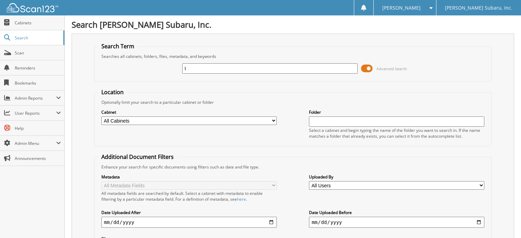 This screenshot has height=238, width=521. Describe the element at coordinates (189, 212) in the screenshot. I see `label: Date Uploaded After` at that location.